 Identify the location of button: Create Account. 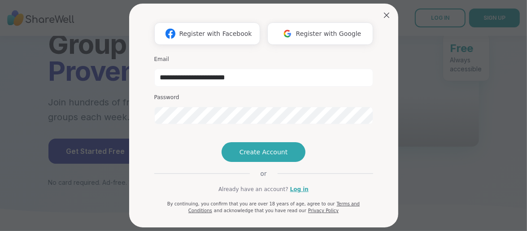
(264, 152).